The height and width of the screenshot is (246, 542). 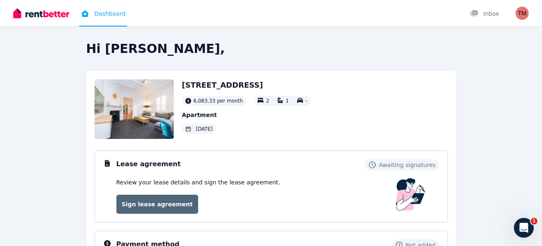 What do you see at coordinates (198, 182) in the screenshot?
I see `p: Review your lease details and sign the lease agreement.` at bounding box center [198, 182].